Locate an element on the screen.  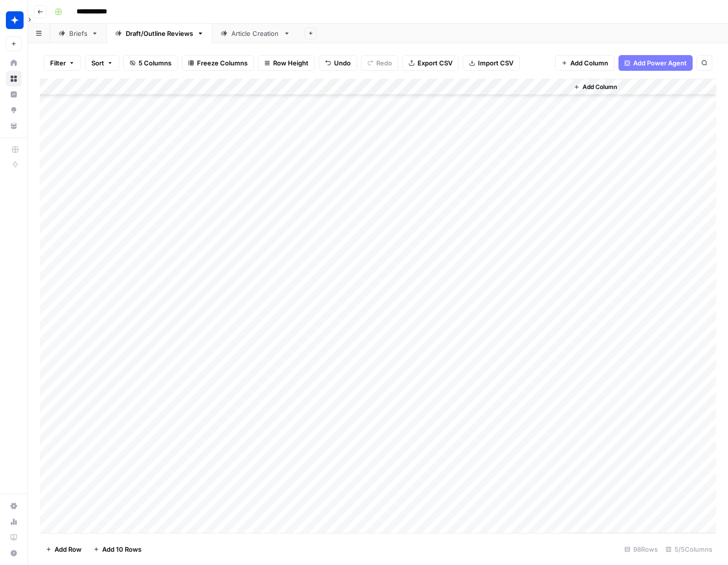
button: Sort is located at coordinates (102, 62).